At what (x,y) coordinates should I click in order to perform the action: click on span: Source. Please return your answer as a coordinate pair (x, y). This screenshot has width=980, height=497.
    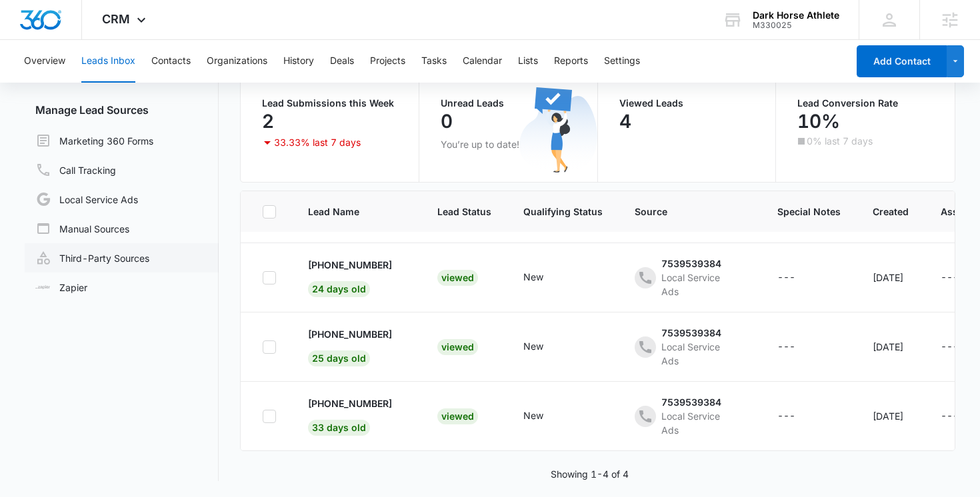
    Looking at the image, I should click on (690, 211).